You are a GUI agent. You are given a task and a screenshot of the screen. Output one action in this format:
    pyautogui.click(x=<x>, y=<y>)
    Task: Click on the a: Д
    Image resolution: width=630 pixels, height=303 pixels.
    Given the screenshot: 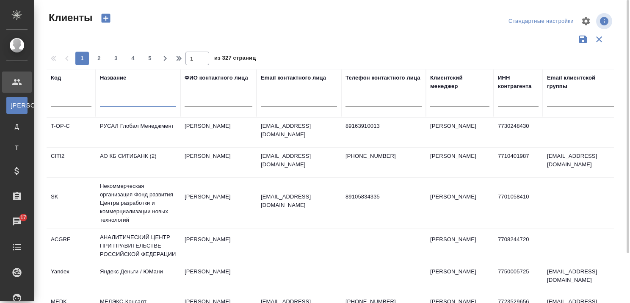 What is the action you would take?
    pyautogui.click(x=17, y=127)
    